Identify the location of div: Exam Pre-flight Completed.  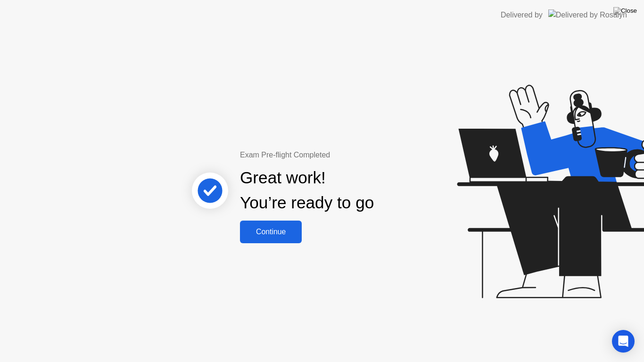
(337, 155).